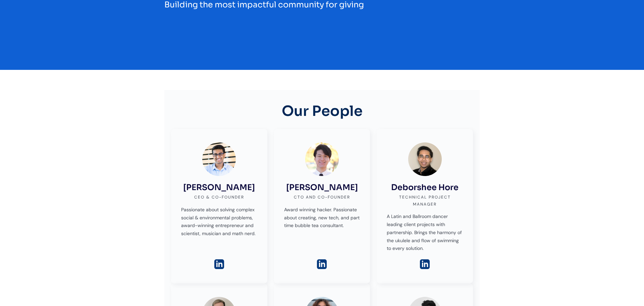  I want to click on h3: Deborshee Hore, so click(424, 187).